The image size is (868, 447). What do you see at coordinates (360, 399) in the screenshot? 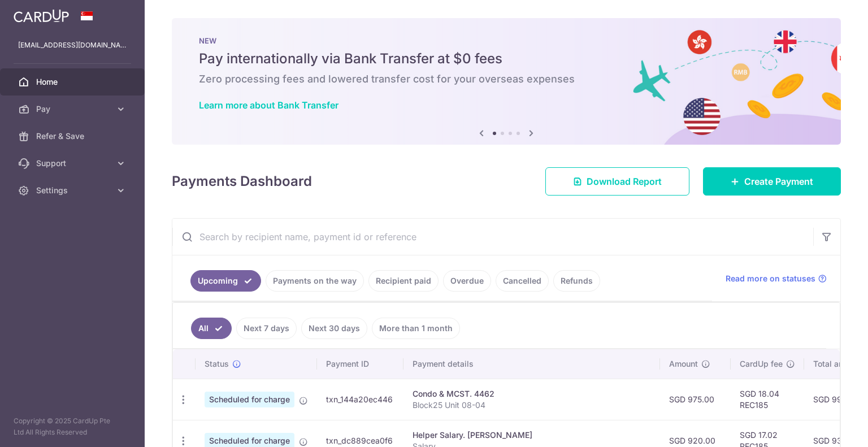
I see `td: txn_144a20ec446` at bounding box center [360, 399].